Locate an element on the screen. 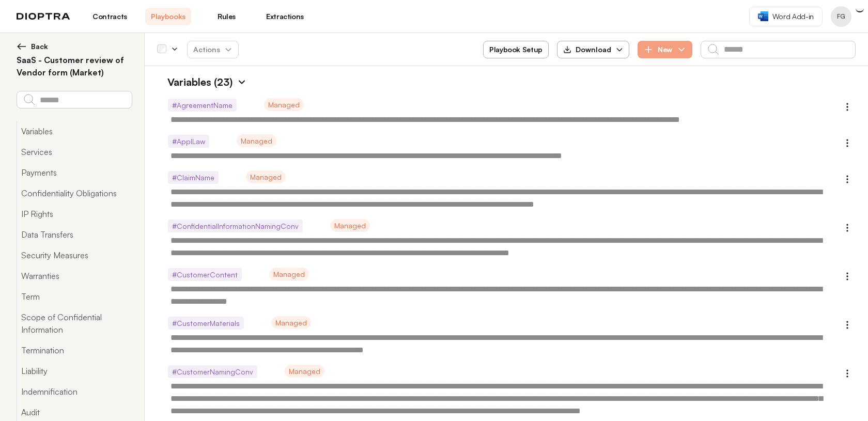  div: Download is located at coordinates (587, 50).